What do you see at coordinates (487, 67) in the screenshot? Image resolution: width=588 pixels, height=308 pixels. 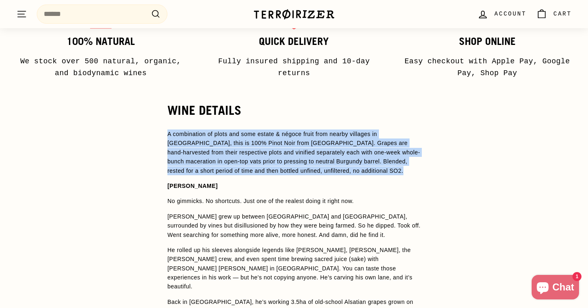 I see `p: Easy checkout with Apple Pay, Google Pay, Shop Pay` at bounding box center [487, 67].